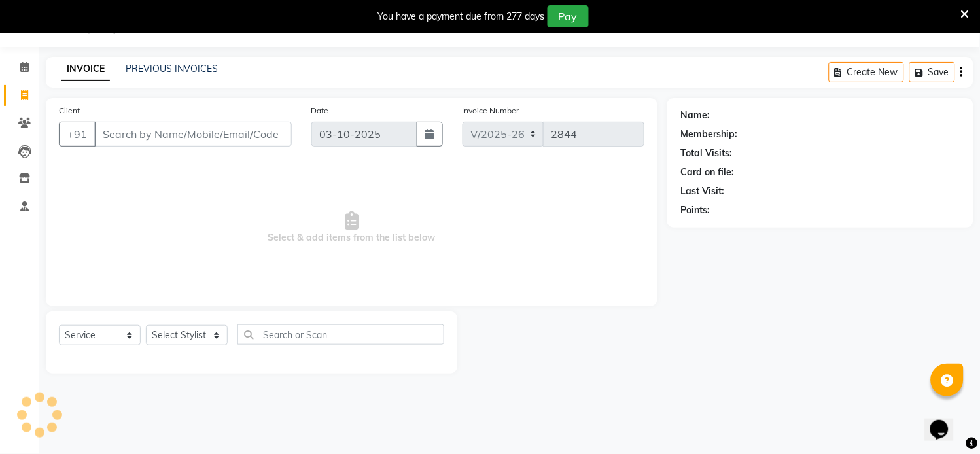  I want to click on a: PREVIOUS INVOICES, so click(172, 69).